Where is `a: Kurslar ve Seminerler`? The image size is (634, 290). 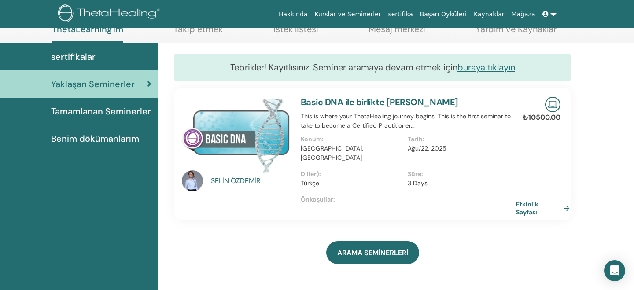
a: Kurslar ve Seminerler is located at coordinates (347, 14).